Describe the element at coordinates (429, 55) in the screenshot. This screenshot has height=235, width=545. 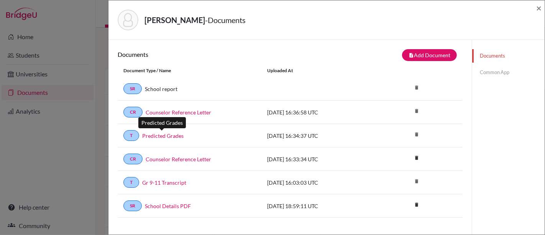
I see `button: note_addAdd Document` at that location.